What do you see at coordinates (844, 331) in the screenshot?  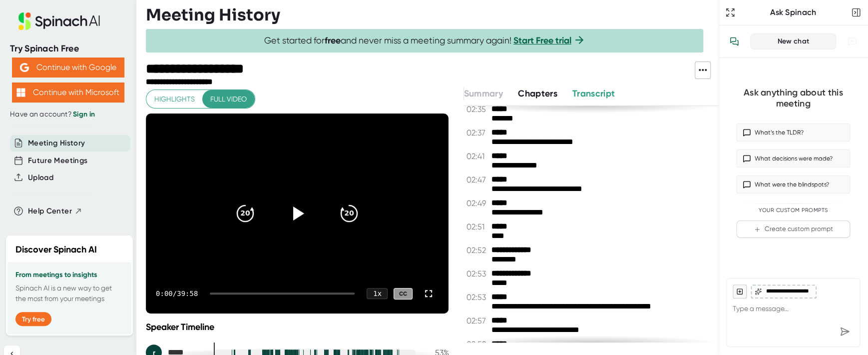 I see `div: Send message` at bounding box center [844, 331].